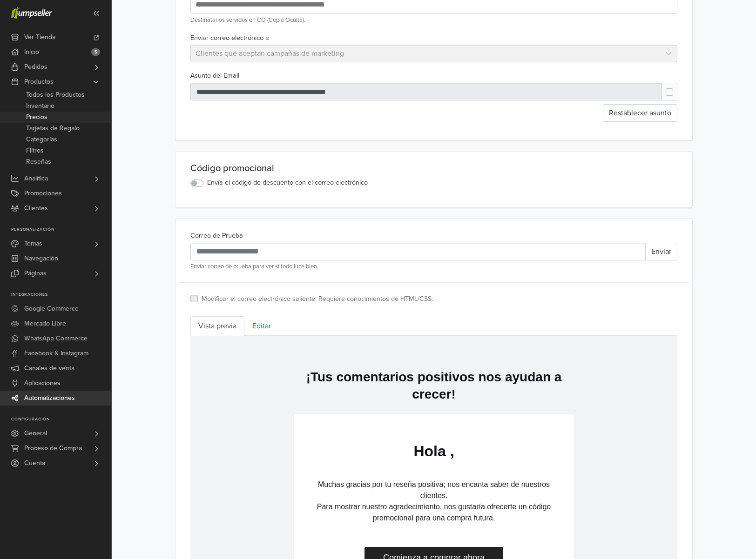 The height and width of the screenshot is (559, 756). Describe the element at coordinates (55, 95) in the screenshot. I see `span: Todos los Productos` at that location.